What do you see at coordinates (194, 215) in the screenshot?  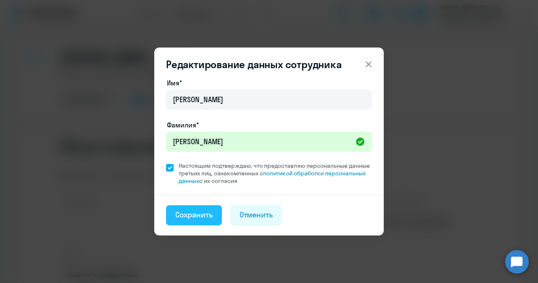 I see `div: Сохранить` at bounding box center [194, 215].